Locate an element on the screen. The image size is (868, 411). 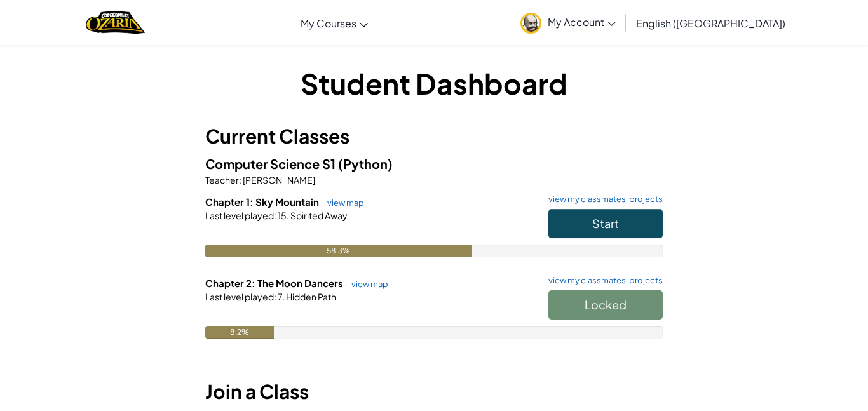
h3: Current Classes is located at coordinates (434, 136).